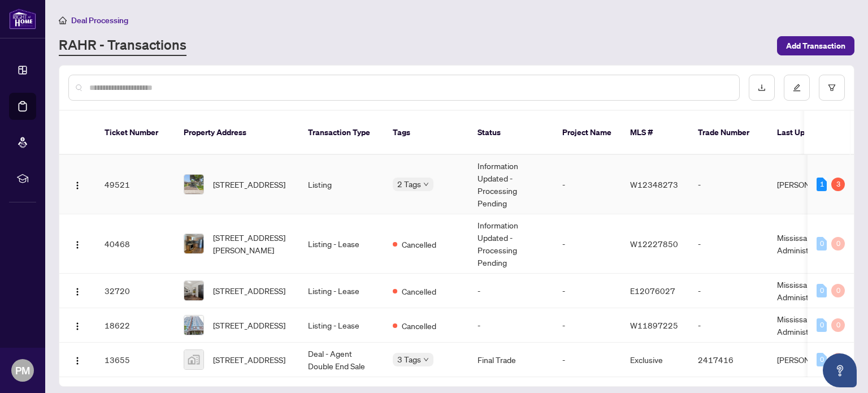 The width and height of the screenshot is (868, 393). Describe the element at coordinates (135, 291) in the screenshot. I see `td: 32720` at that location.